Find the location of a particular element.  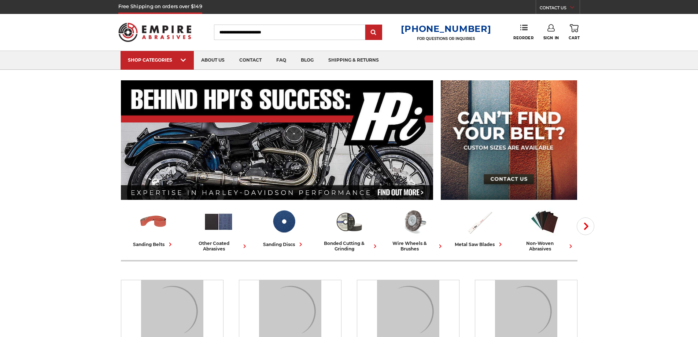

div: other coated abrasives is located at coordinates (219, 246).